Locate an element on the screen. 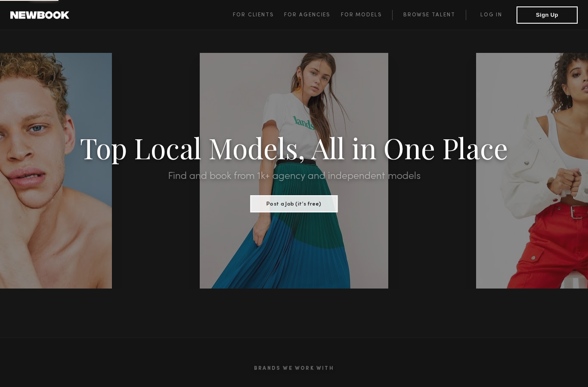 The image size is (588, 387). span: For Agencies is located at coordinates (307, 15).